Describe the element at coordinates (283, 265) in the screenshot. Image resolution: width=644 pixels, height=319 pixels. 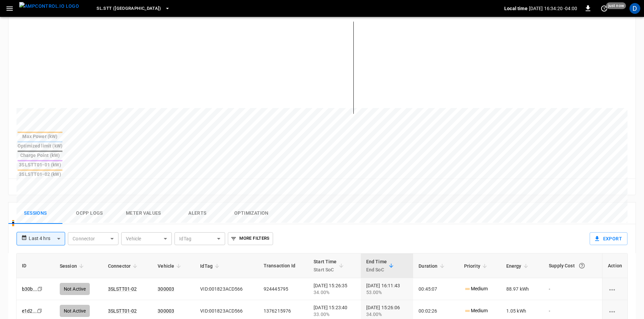
I see `th: Transaction Id` at that location.